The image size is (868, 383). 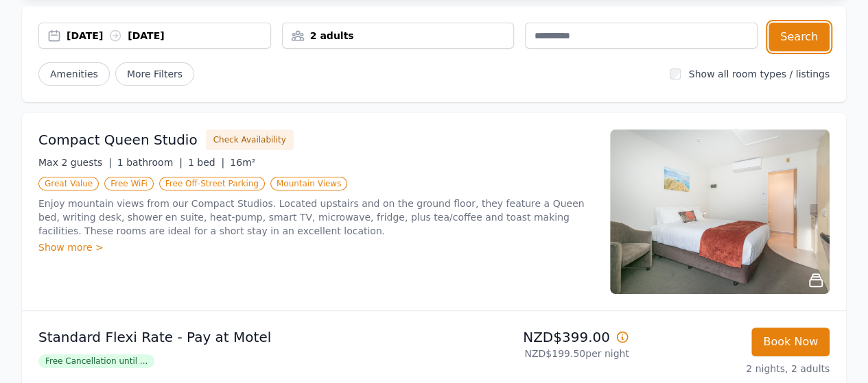 What do you see at coordinates (212, 184) in the screenshot?
I see `span: Free Off-Street Parking` at bounding box center [212, 184].